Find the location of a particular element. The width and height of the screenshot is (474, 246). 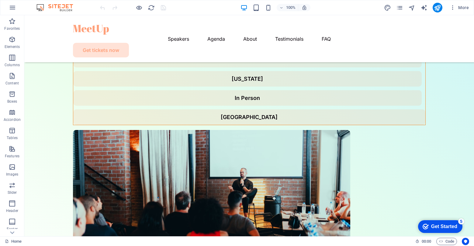

p: Tables is located at coordinates (12, 138).